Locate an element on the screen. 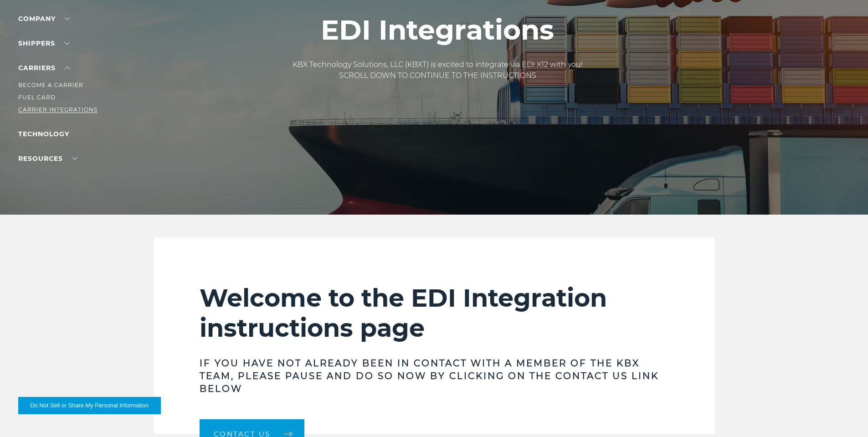 The image size is (868, 437). h1: EDI Integrations is located at coordinates (437, 30).